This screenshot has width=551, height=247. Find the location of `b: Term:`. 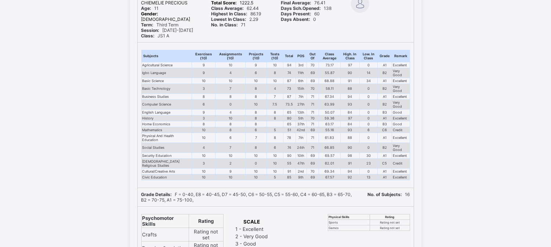

b: Term: is located at coordinates (147, 25).